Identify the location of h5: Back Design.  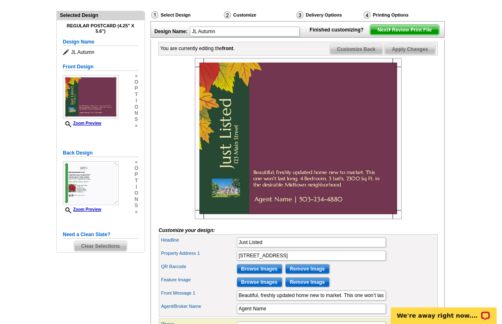
(101, 153).